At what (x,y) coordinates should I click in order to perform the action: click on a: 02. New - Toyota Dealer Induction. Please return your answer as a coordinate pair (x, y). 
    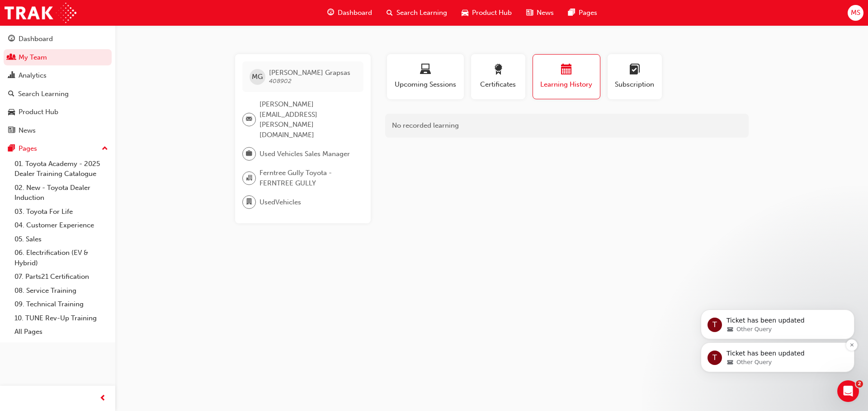
    Looking at the image, I should click on (61, 193).